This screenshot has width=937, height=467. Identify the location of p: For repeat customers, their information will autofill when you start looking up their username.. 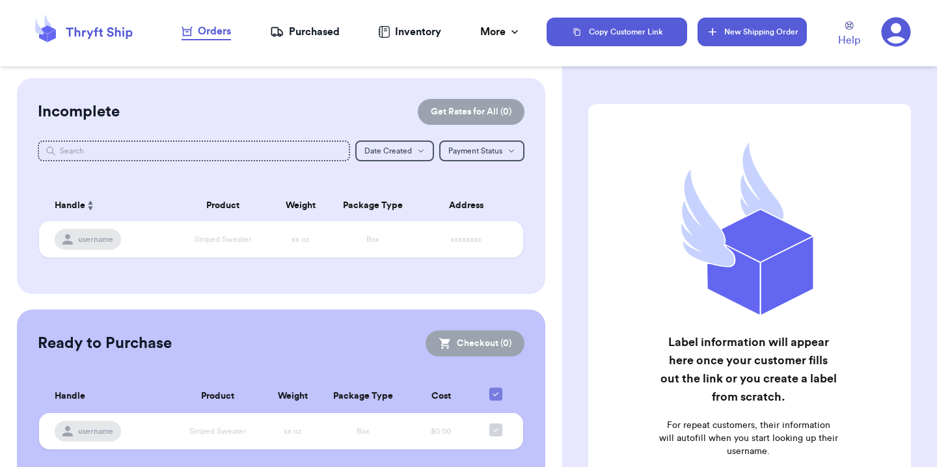
(748, 438).